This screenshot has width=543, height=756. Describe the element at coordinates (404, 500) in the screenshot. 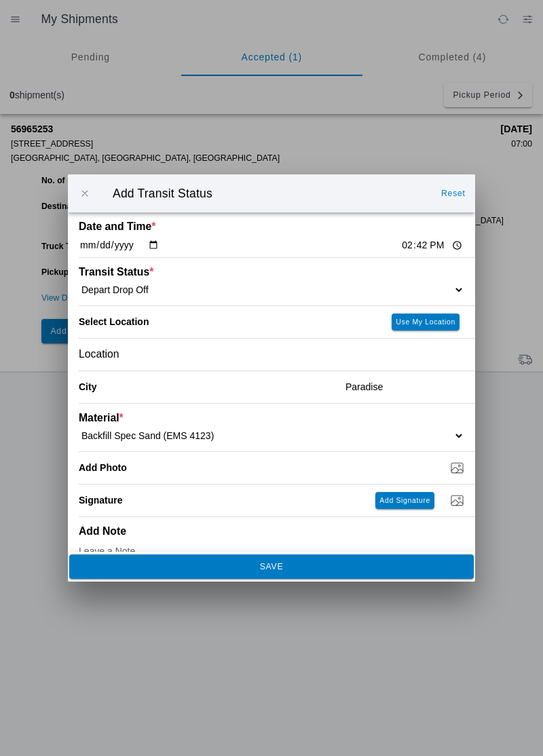

I see `ion-button: Add Signature` at that location.